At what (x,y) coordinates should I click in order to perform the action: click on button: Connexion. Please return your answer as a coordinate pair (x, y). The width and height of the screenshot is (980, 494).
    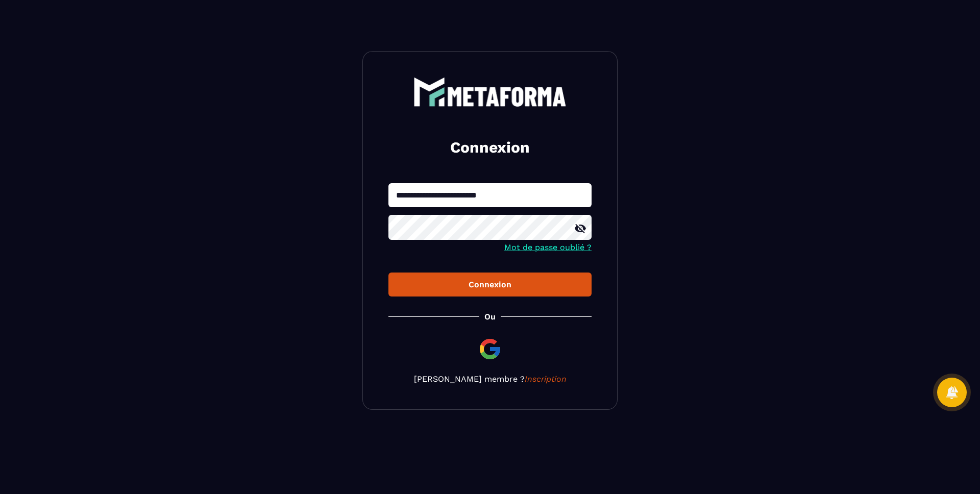
    Looking at the image, I should click on (490, 285).